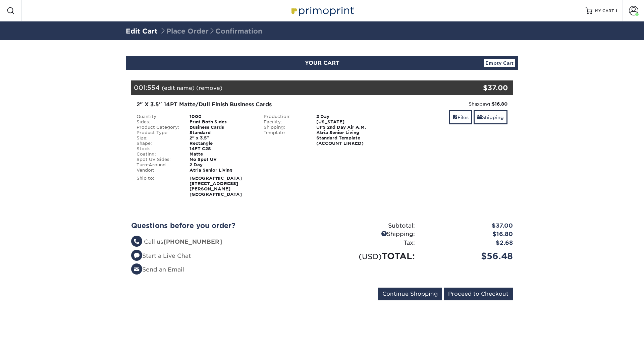 The width and height of the screenshot is (644, 357). What do you see at coordinates (490, 117) in the screenshot?
I see `a: Shipping` at bounding box center [490, 117].